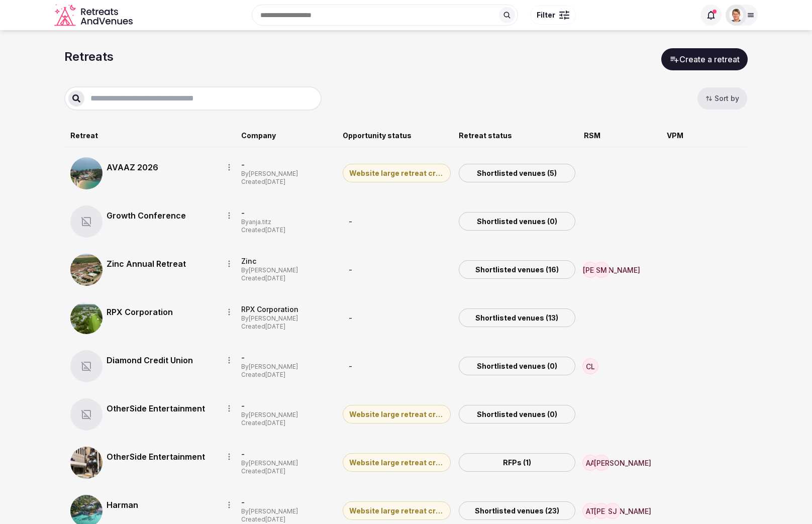 The width and height of the screenshot is (812, 524). Describe the element at coordinates (161, 506) in the screenshot. I see `a: Harman` at that location.